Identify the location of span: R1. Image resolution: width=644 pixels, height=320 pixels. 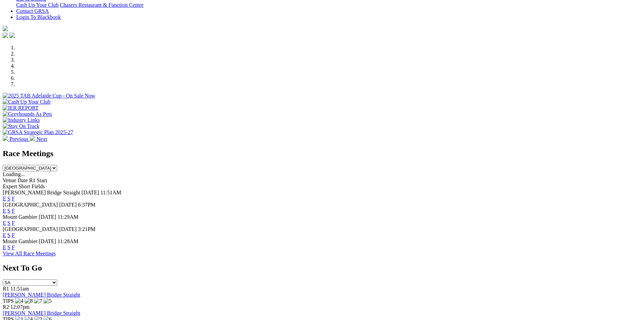
(6, 288).